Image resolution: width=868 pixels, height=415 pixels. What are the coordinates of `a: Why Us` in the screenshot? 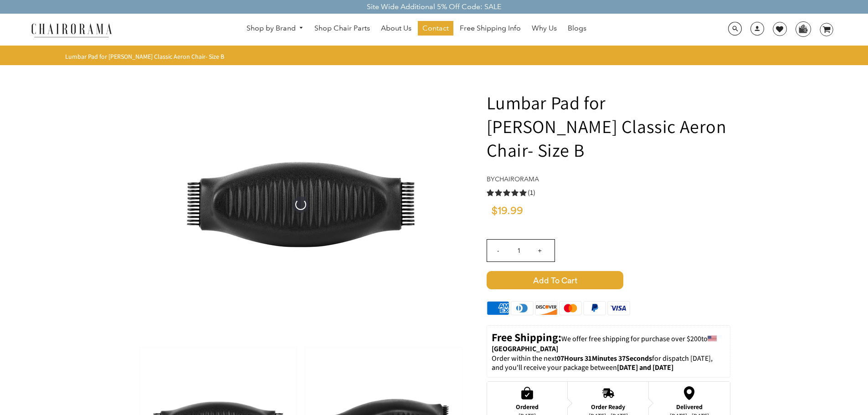 It's located at (544, 28).